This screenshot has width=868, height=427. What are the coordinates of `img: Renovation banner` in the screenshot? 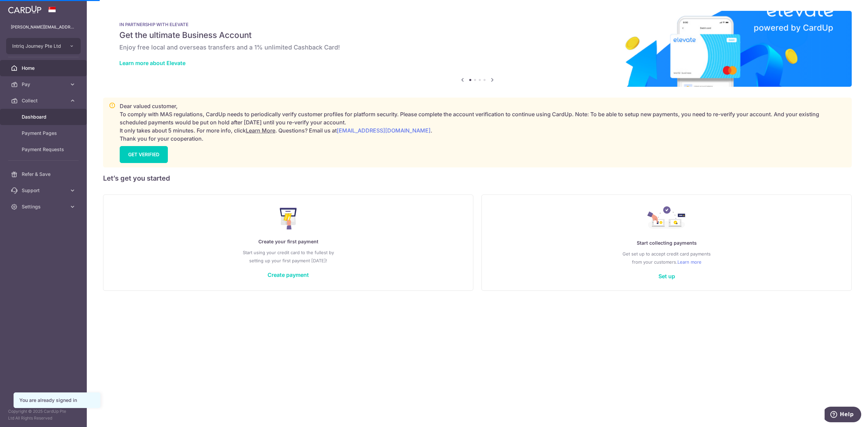 It's located at (477, 49).